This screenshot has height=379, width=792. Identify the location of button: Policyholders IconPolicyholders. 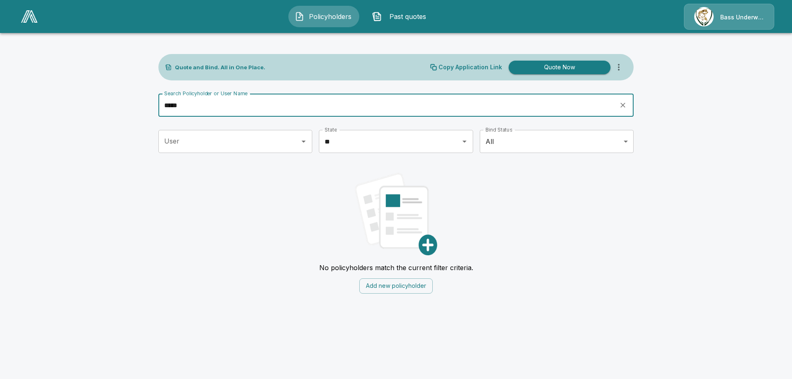
(324, 17).